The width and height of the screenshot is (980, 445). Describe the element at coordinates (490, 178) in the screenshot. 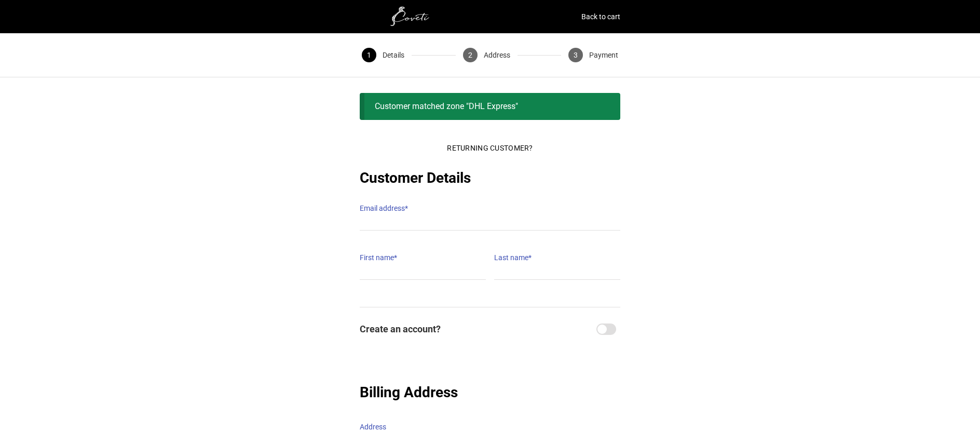

I see `h2: Customer Details` at that location.